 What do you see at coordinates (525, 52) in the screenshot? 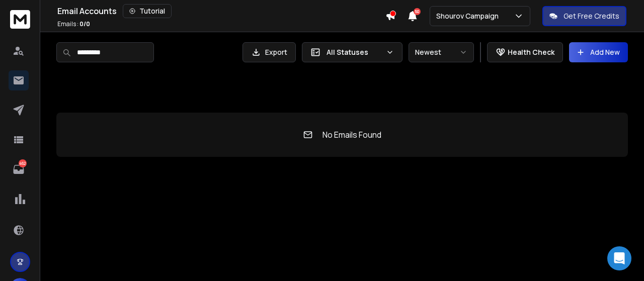
I see `button: Health Check` at bounding box center [525, 52].